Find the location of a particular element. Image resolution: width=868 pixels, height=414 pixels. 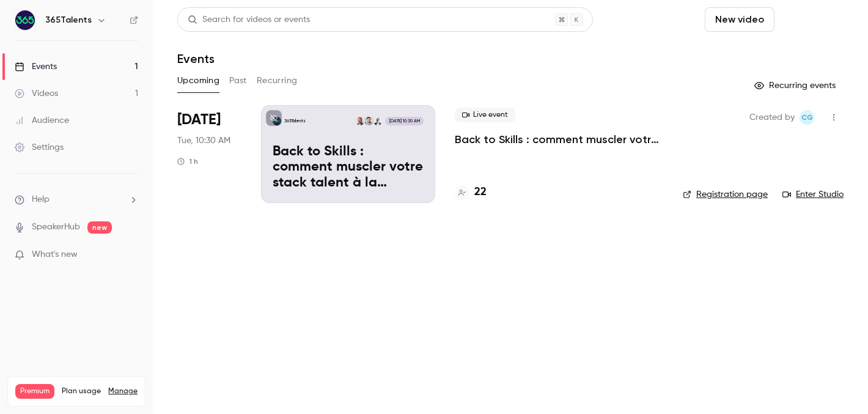

h4: 22 is located at coordinates (481, 192).